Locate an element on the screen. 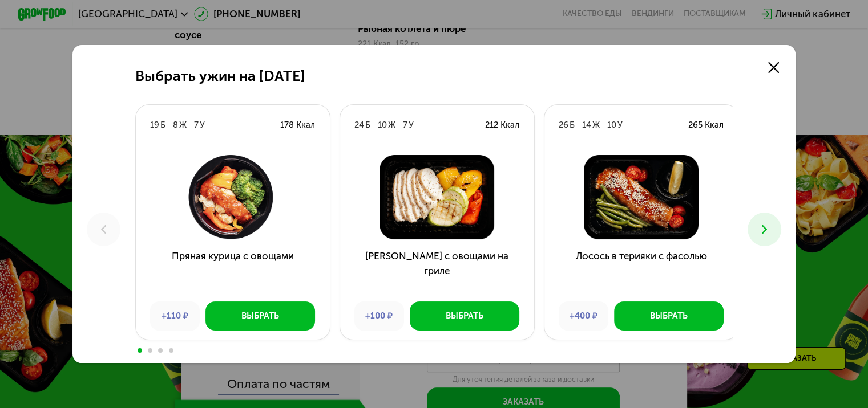 This screenshot has width=868, height=408. div: 8 is located at coordinates (175, 125).